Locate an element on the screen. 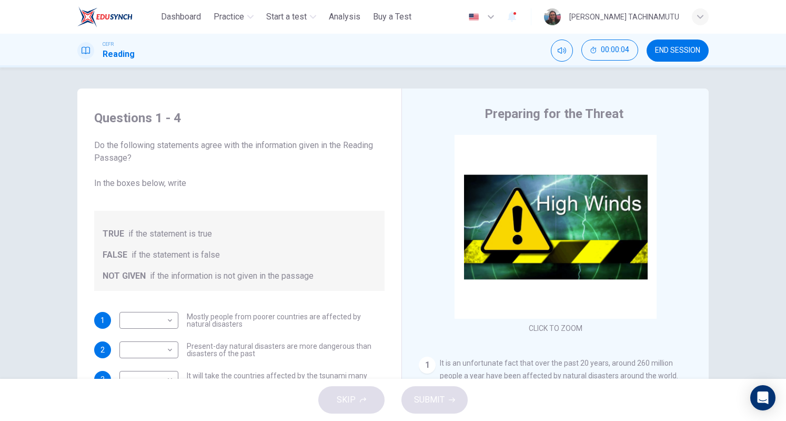  span: Dashboard is located at coordinates (181, 17).